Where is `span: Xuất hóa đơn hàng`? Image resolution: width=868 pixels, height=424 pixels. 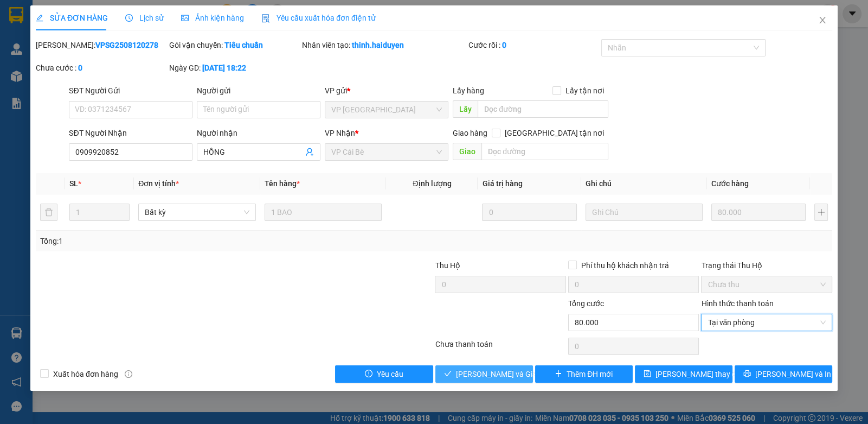 span: Xuất hóa đơn hàng is located at coordinates (86, 374).